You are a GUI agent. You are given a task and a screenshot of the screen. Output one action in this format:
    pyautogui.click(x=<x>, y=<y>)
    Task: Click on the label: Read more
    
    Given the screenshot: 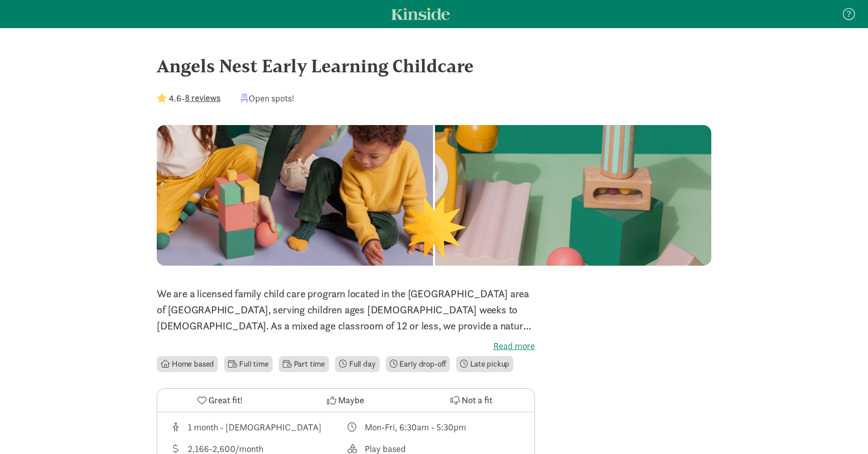 What is the action you would take?
    pyautogui.click(x=345, y=346)
    